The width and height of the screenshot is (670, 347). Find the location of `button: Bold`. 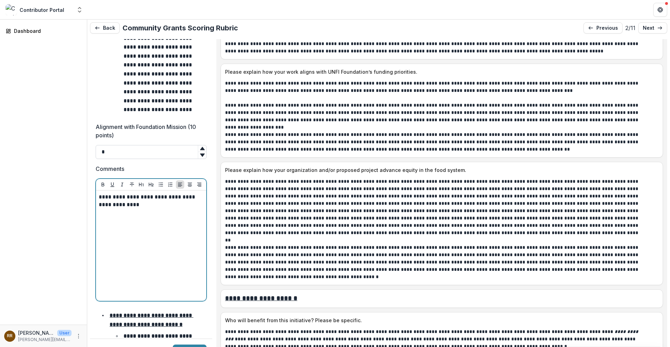

button: Bold is located at coordinates (103, 184).